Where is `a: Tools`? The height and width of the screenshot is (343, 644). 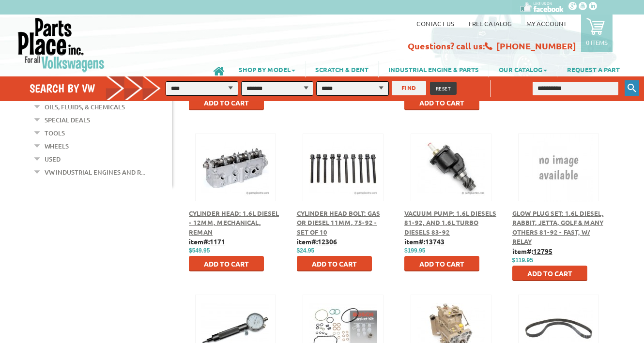
a: Tools is located at coordinates (54, 133).